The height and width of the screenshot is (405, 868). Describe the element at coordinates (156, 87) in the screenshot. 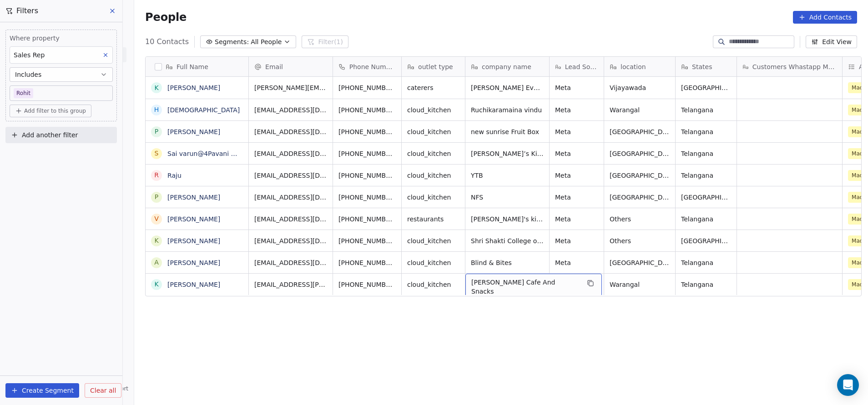

I see `div: k` at that location.